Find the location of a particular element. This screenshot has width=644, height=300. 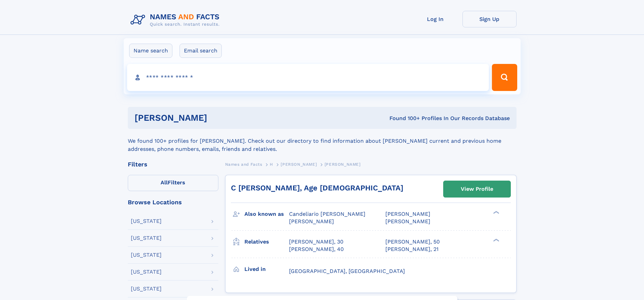

label: Email search is located at coordinates (200, 51).